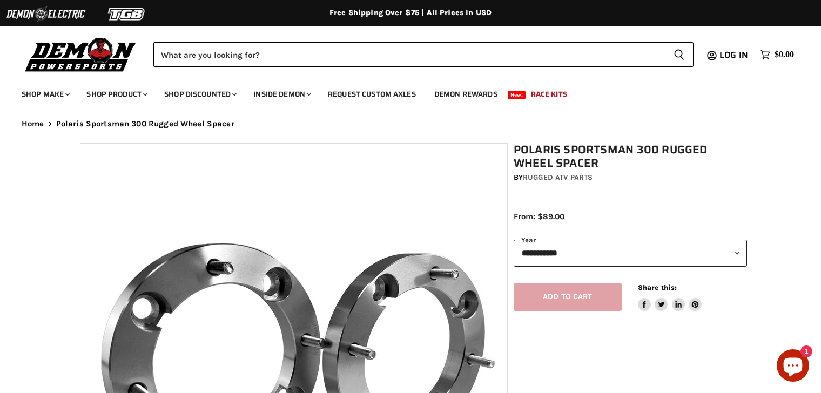 This screenshot has height=393, width=821. Describe the element at coordinates (424, 55) in the screenshot. I see `form: Product` at that location.